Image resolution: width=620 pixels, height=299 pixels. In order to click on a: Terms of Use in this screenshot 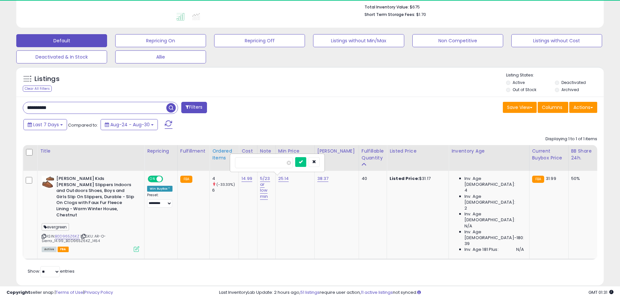, I will do `click(69, 292)`.